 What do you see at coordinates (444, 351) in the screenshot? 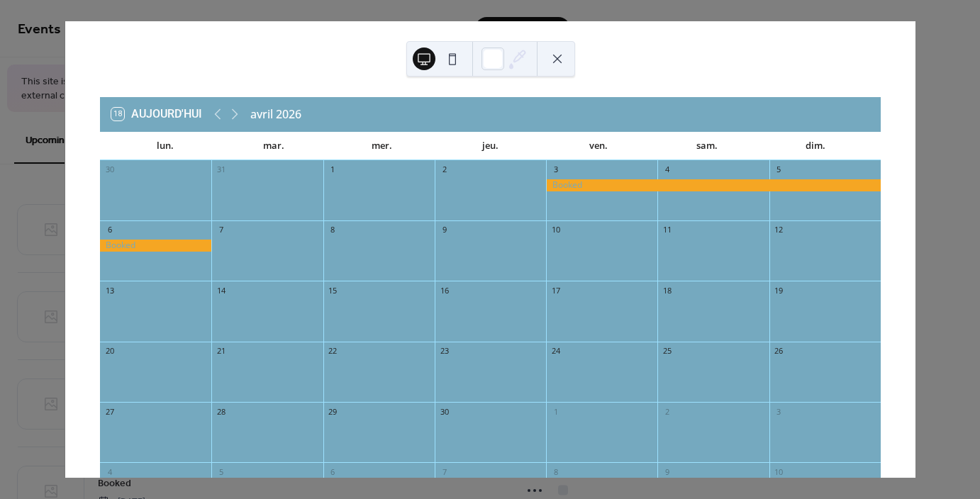
I see `div: 23` at bounding box center [444, 351].